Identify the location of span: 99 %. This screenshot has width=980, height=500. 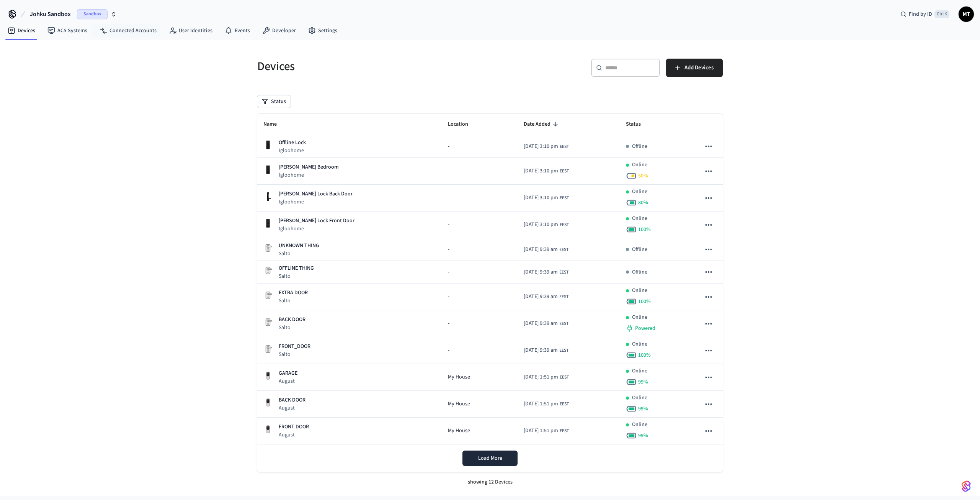
(643, 436).